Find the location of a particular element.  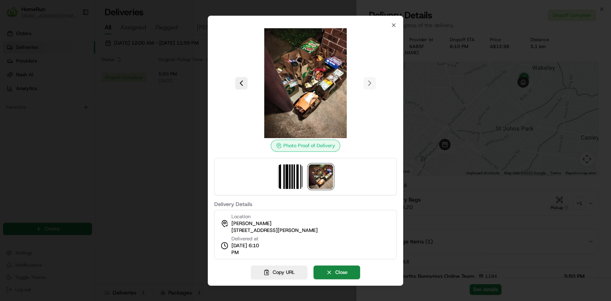

button: photo_proof_of_delivery image is located at coordinates (321, 177).